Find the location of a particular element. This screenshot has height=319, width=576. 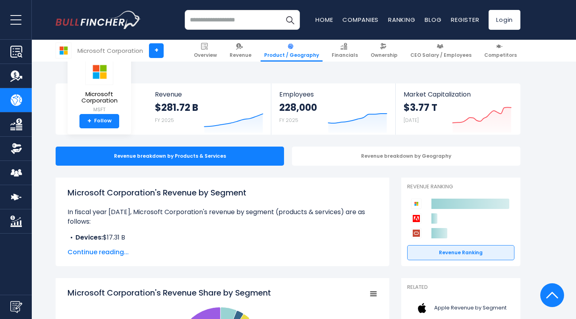

div: Revenue breakdown by Geography is located at coordinates (406, 156).